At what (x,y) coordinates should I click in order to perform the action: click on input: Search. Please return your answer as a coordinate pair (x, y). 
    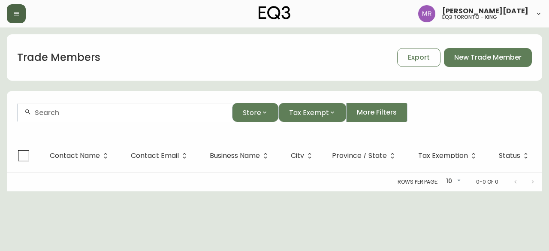
    Looking at the image, I should click on (130, 112).